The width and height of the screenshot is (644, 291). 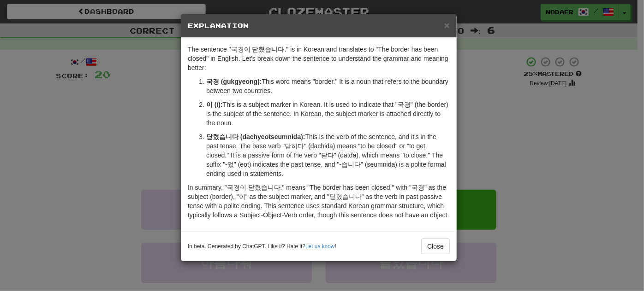 What do you see at coordinates (214, 105) in the screenshot?
I see `strong: 이 (i):` at bounding box center [214, 105].